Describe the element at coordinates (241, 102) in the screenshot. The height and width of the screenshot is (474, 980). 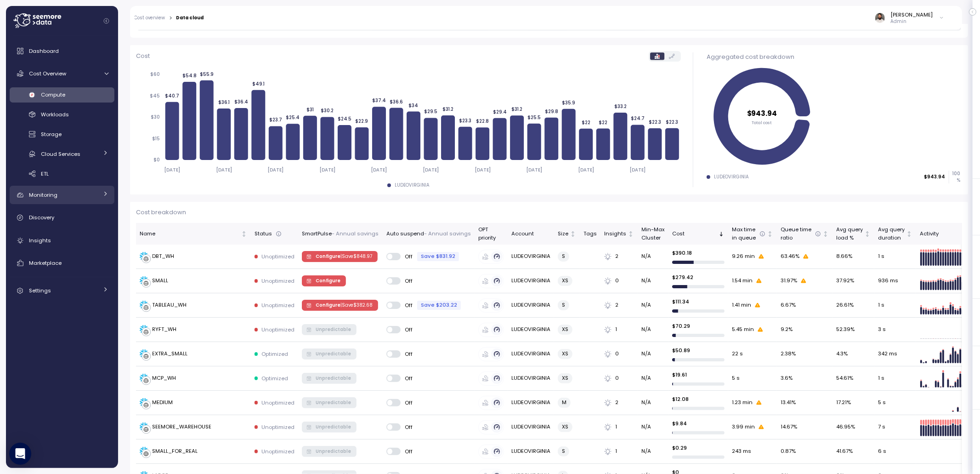
I see `tspan: $36.4` at that location.